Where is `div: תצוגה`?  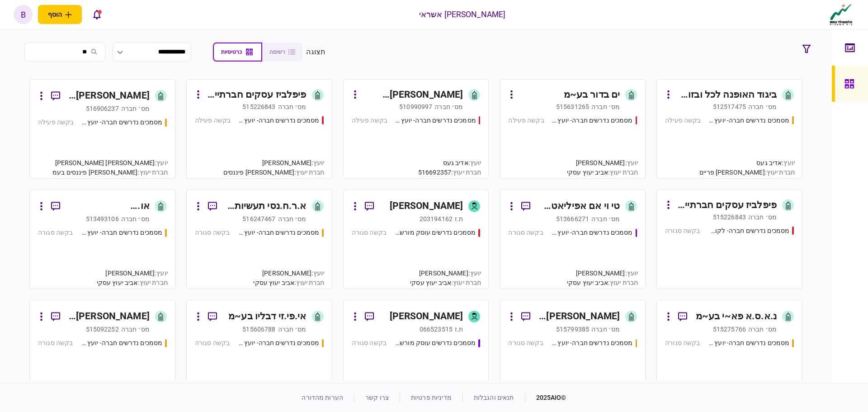 div: תצוגה is located at coordinates (315, 52).